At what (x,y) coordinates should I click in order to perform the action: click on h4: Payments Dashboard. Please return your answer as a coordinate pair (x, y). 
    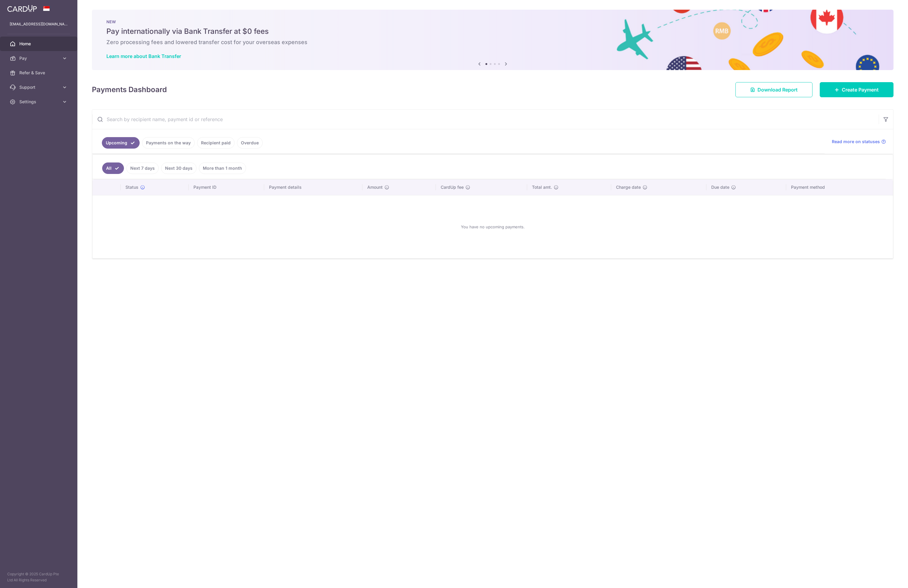
    Looking at the image, I should click on (129, 89).